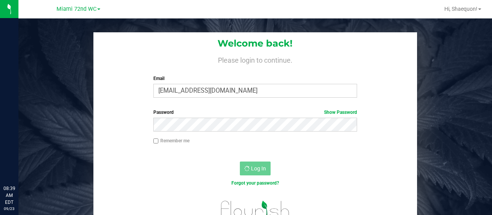 This screenshot has width=492, height=215. What do you see at coordinates (163, 112) in the screenshot?
I see `span: Password` at bounding box center [163, 112].